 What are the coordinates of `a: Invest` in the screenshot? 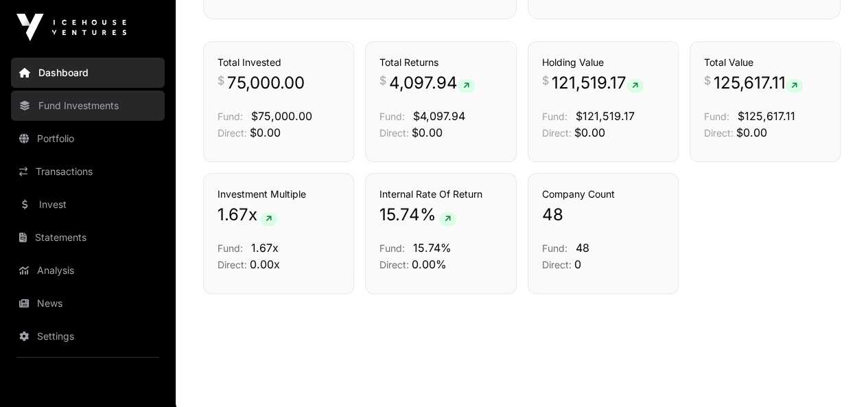 It's located at (88, 205).